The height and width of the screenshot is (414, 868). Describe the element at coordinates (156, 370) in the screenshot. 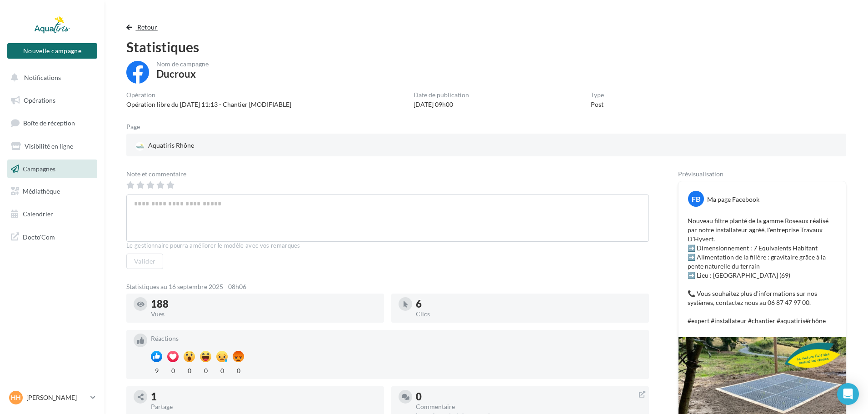

I see `div: 9` at that location.